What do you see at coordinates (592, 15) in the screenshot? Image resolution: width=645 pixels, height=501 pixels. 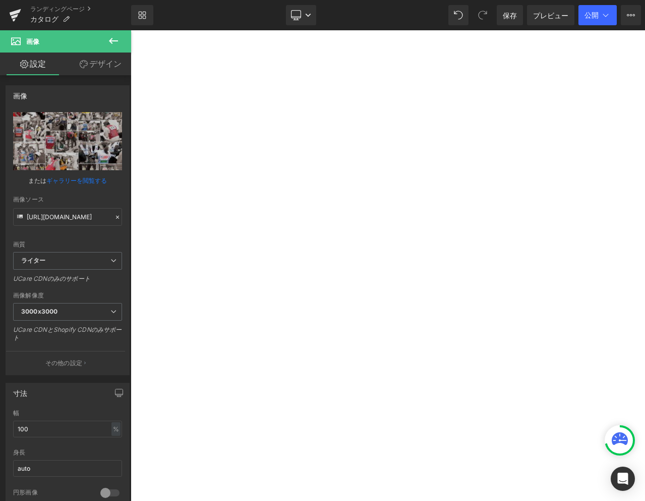 I see `font: 公開` at bounding box center [592, 15].